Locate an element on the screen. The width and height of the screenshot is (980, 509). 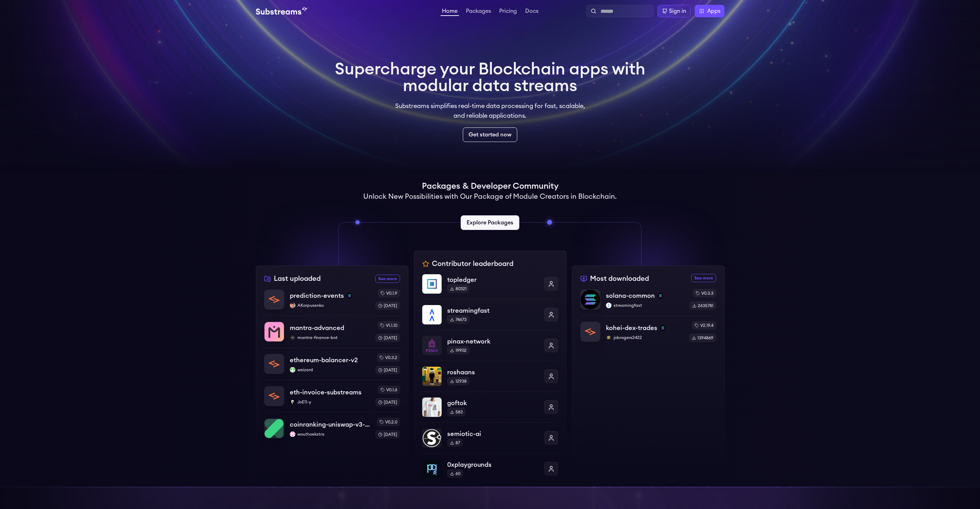
p: JoE11-y is located at coordinates (330, 402).